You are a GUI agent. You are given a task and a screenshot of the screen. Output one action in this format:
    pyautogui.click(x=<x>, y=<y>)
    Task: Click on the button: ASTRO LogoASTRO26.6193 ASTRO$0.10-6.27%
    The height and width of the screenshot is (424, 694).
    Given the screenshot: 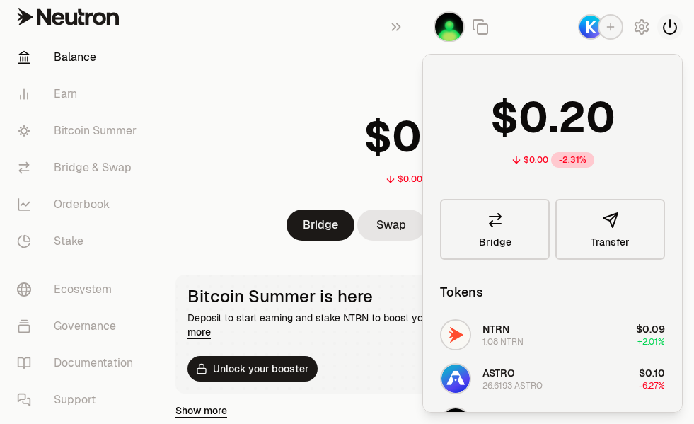 What is the action you would take?
    pyautogui.click(x=553, y=379)
    